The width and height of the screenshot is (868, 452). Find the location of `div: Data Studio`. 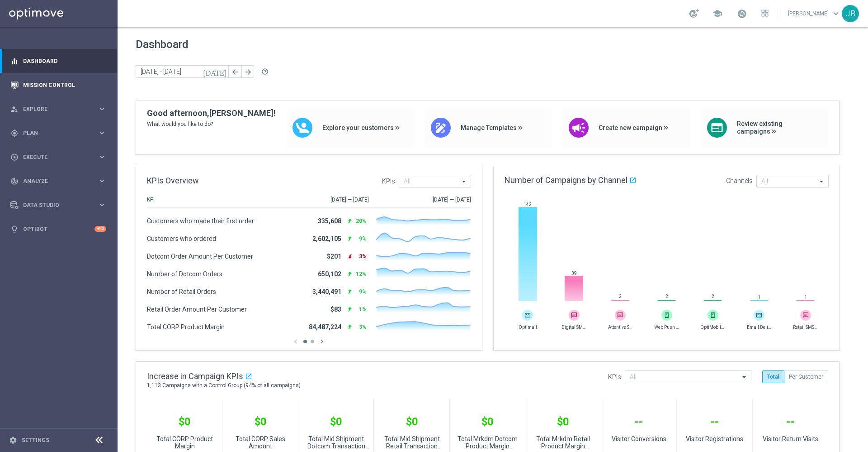

div: Data Studio is located at coordinates (54, 205).